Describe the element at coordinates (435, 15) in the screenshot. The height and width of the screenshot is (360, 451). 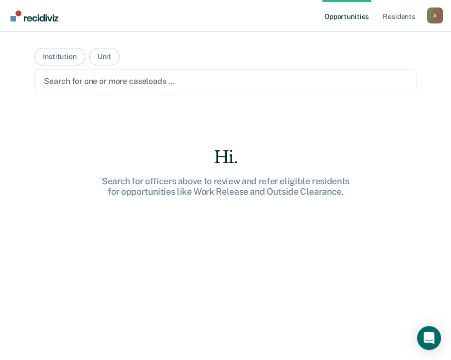
I see `div: A` at that location.